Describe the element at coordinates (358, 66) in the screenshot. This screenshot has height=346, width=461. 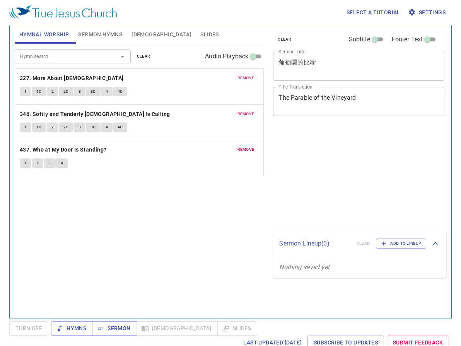
I see `textarea: 葡萄園的比喻` at that location.